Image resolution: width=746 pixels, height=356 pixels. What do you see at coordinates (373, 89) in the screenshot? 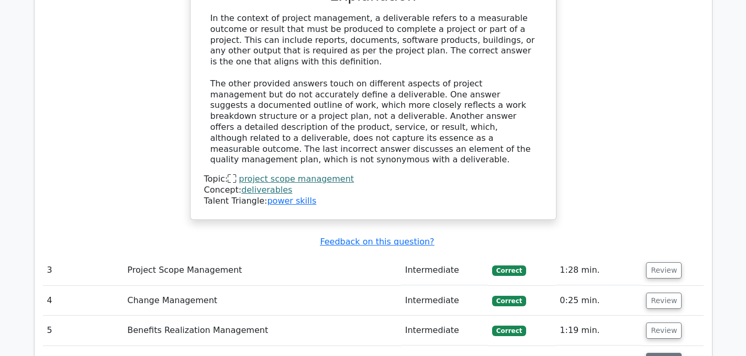
I see `div: In the context of project management, a deliverable refers to a measurable outcome or result that...` at bounding box center [373, 89].